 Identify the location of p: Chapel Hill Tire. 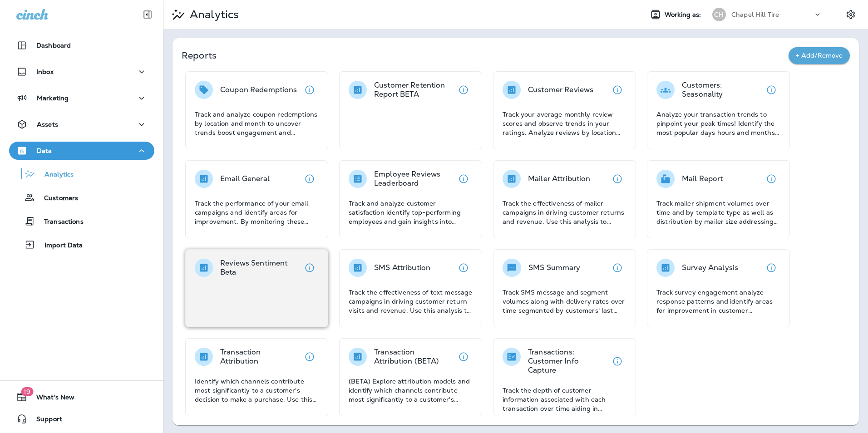
(755, 15).